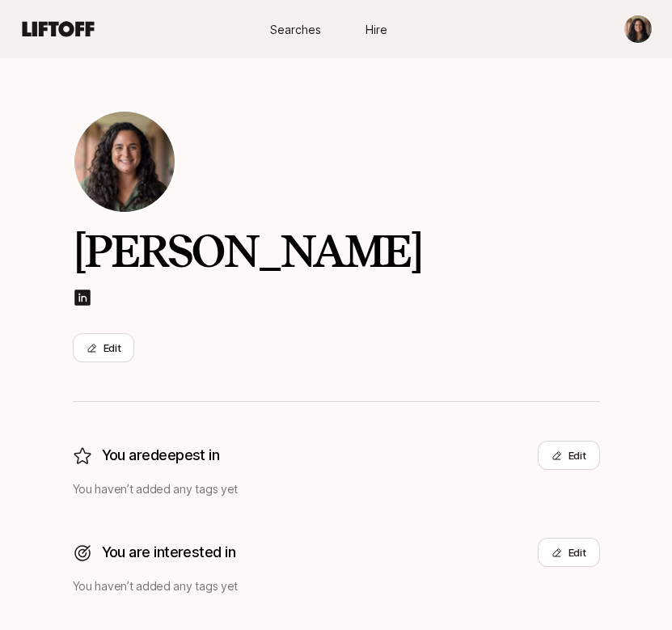 This screenshot has height=630, width=672. Describe the element at coordinates (161, 455) in the screenshot. I see `p: You are deepest in` at that location.